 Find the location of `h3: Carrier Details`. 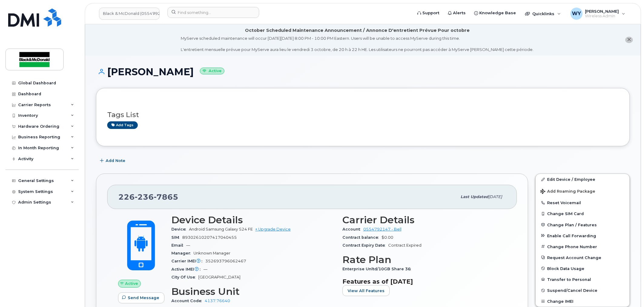

h3: Carrier Details is located at coordinates (424, 220).